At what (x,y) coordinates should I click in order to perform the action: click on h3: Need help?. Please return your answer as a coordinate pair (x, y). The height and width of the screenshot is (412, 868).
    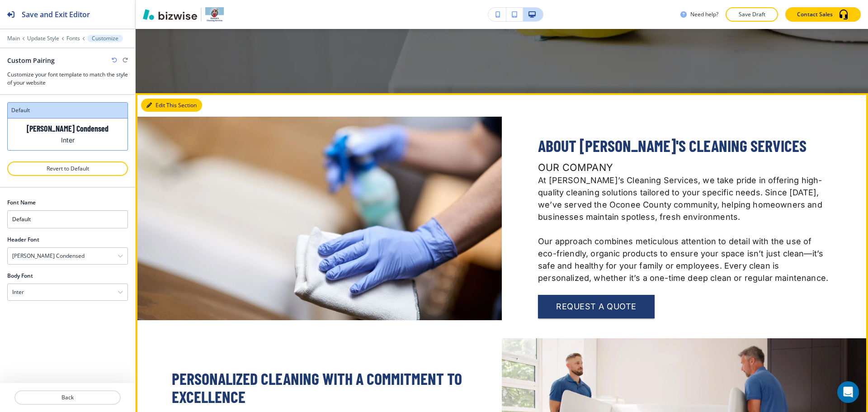
    Looking at the image, I should click on (704, 15).